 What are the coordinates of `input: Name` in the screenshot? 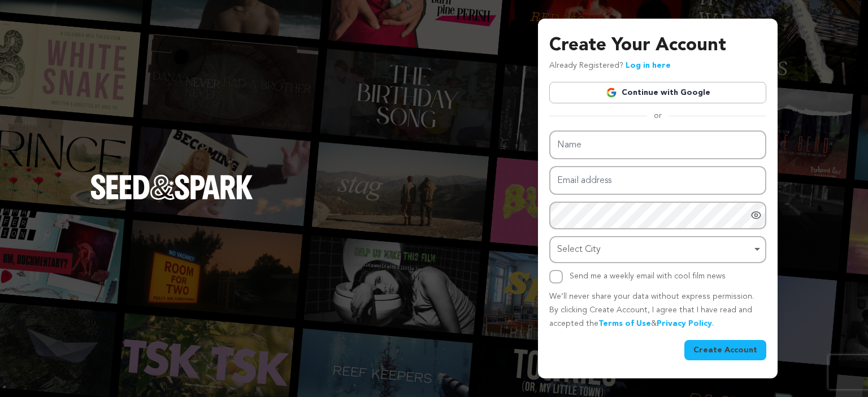 It's located at (658, 145).